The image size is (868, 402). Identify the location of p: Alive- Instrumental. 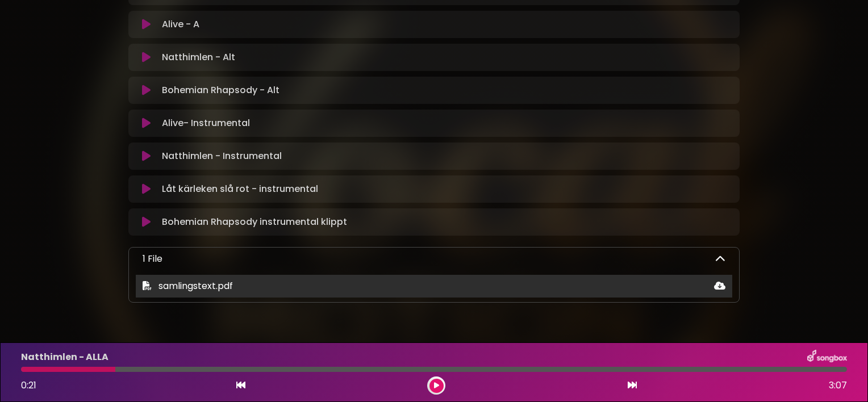
(206, 123).